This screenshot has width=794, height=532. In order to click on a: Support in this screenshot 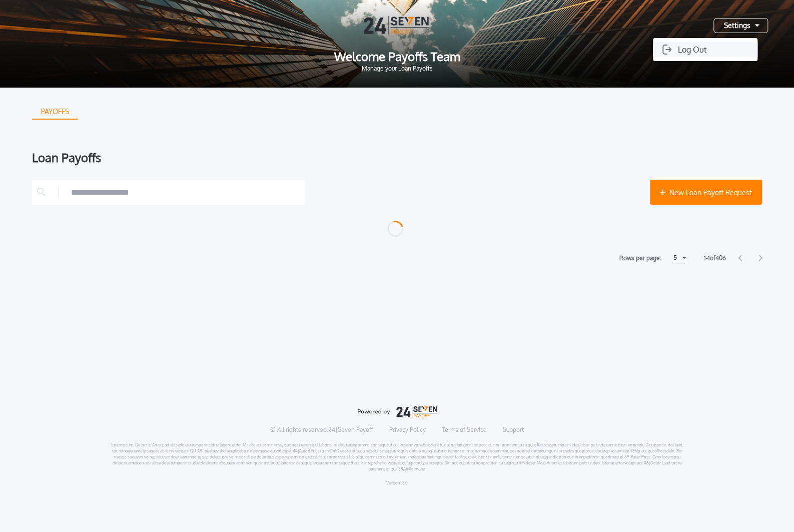, I will do `click(513, 430)`.